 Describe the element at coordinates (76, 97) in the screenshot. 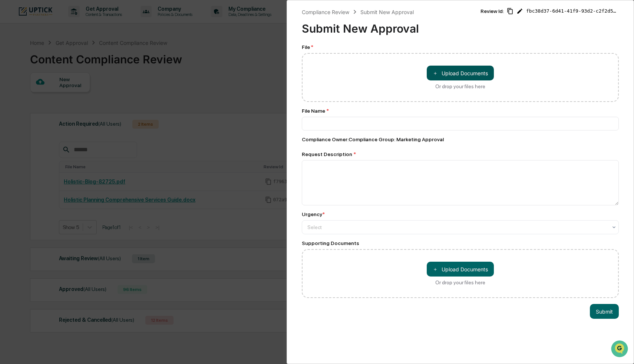

I see `span: Attestations` at that location.